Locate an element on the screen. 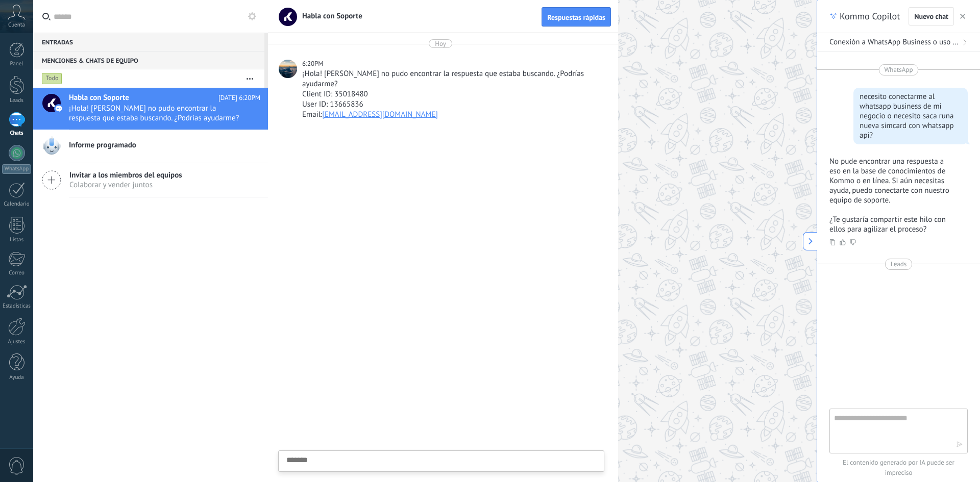 The height and width of the screenshot is (482, 980). span: WhatsApp is located at coordinates (899, 70).